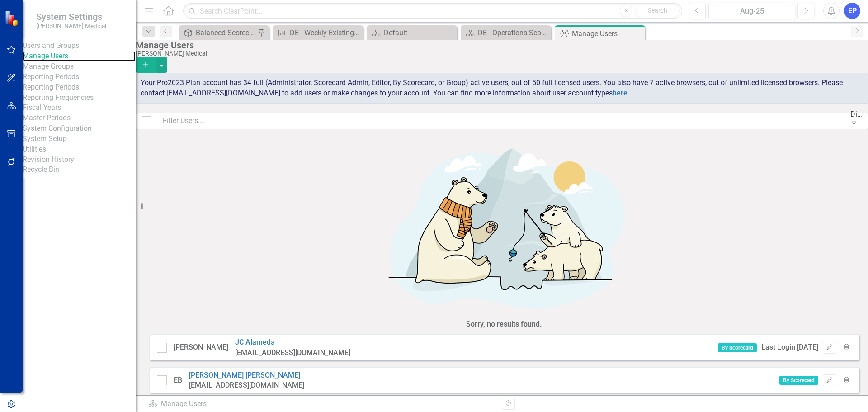 Image resolution: width=868 pixels, height=412 pixels. What do you see at coordinates (79, 107) in the screenshot?
I see `a: Fiscal Years` at bounding box center [79, 107].